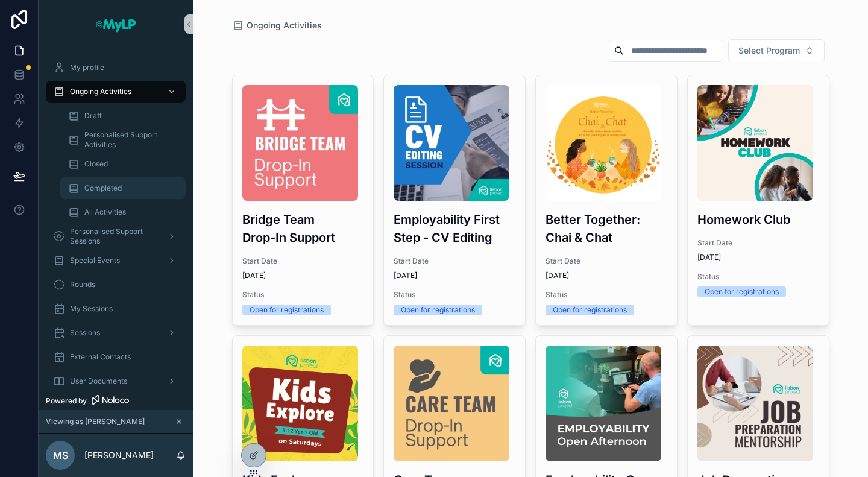 This screenshot has width=868, height=477. I want to click on img: Employability-open-afternoon.jpg, so click(604, 403).